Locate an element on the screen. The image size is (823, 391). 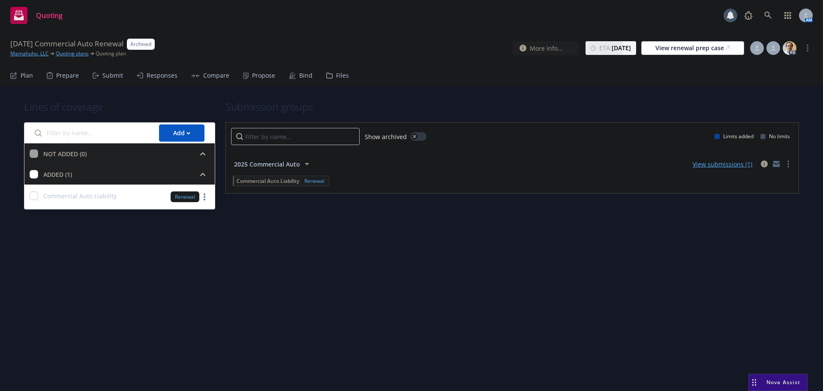
div: Bind is located at coordinates (306, 75).